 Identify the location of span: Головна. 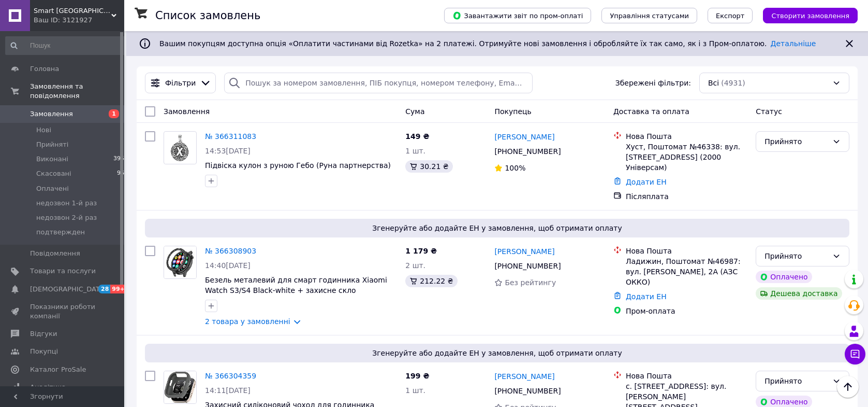
(45, 69).